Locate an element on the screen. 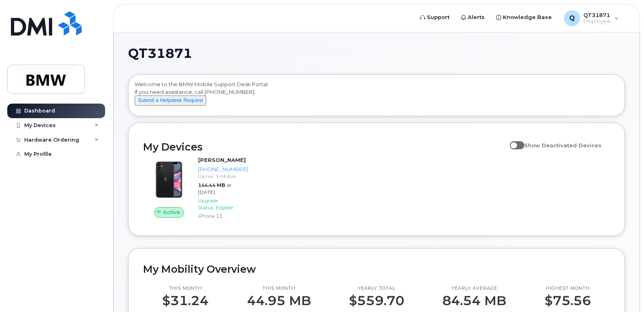  p: $559.70 is located at coordinates (376, 301).